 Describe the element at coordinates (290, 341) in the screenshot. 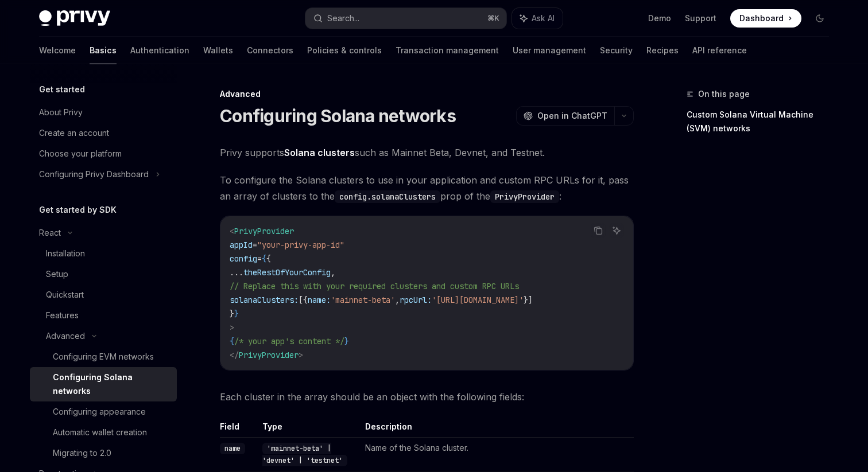

I see `span: /* your app's content */` at that location.